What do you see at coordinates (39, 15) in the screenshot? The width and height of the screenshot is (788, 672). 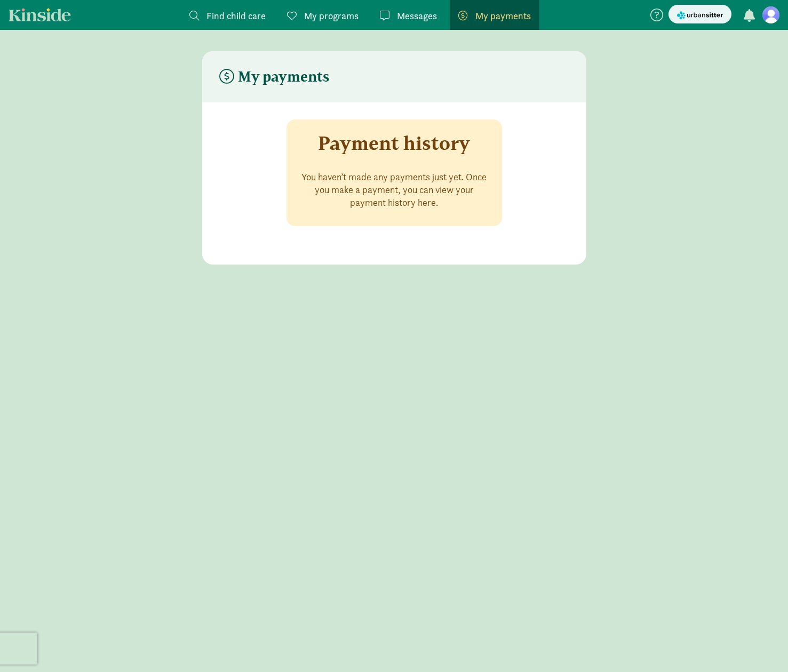 I see `a: Kinside` at bounding box center [39, 15].